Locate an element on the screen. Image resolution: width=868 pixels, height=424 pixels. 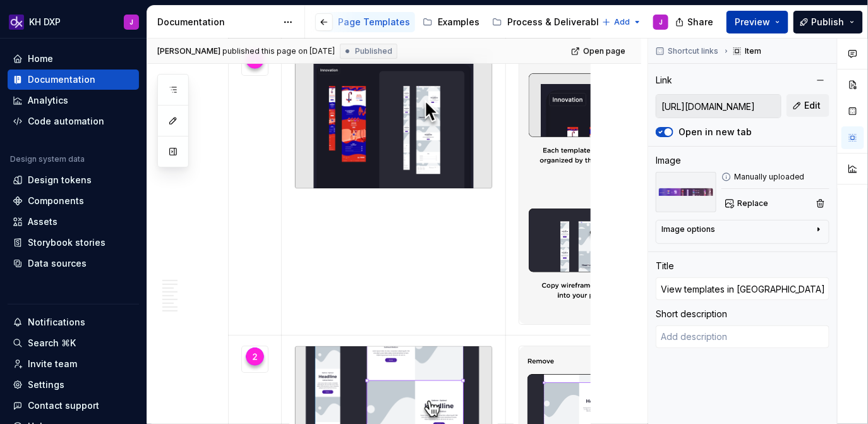
input: Add title is located at coordinates (742, 289).